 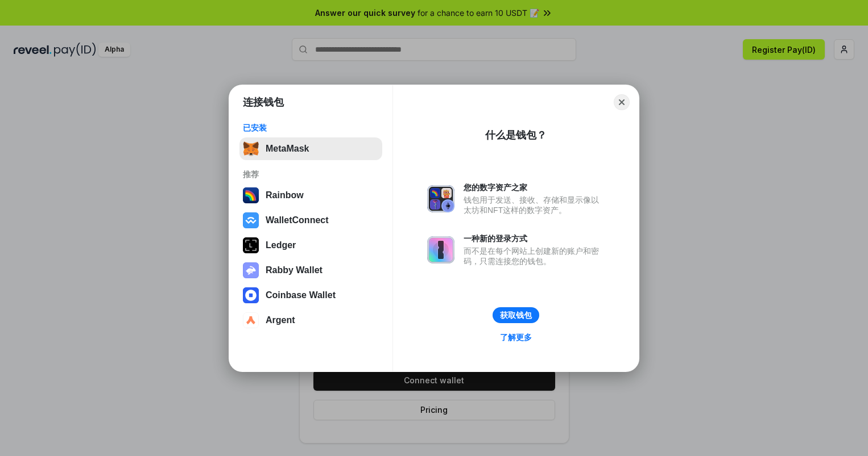 What do you see at coordinates (534, 187) in the screenshot?
I see `div: 您的数字资产之家` at bounding box center [534, 187].